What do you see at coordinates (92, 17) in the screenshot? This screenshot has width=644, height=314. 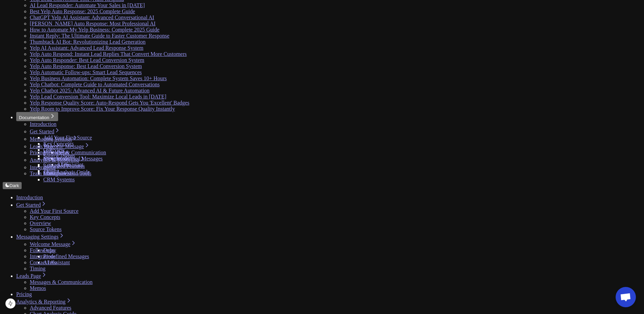 I see `a: ChatGPT Yelp AI Assistant: Advanced Conversational AI` at bounding box center [92, 17].